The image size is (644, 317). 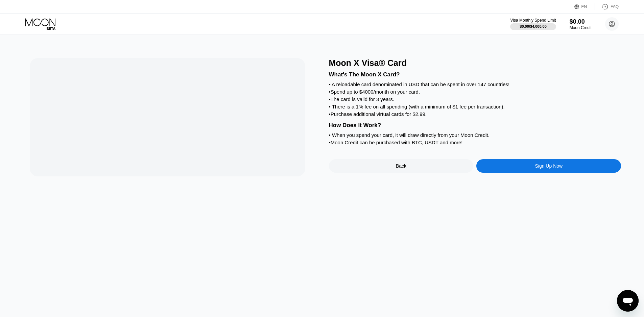 I want to click on div: $0.00 / $4,000.00, so click(x=533, y=26).